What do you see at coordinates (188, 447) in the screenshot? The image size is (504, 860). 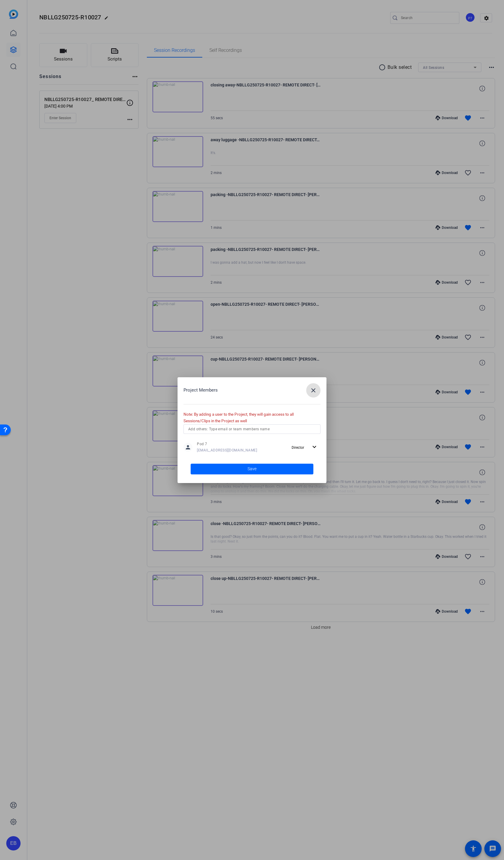 I see `mat-icon: person` at bounding box center [188, 447].